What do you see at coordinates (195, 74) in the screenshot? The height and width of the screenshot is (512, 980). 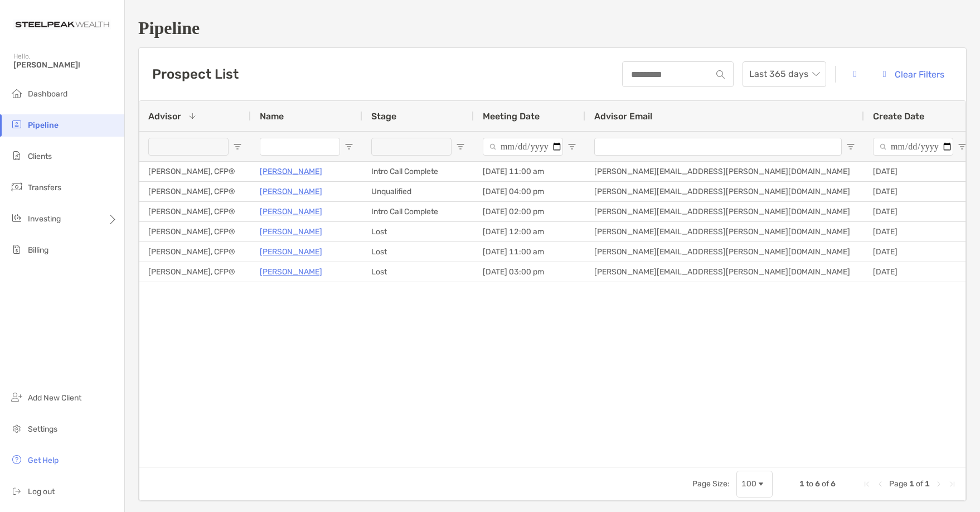 I see `h3: Prospect List` at bounding box center [195, 74].